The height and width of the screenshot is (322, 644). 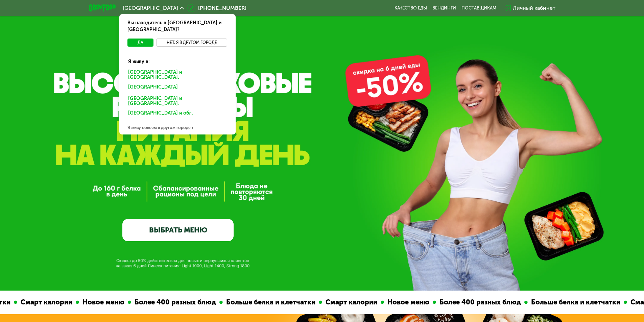 What do you see at coordinates (411, 8) in the screenshot?
I see `a: Качество еды` at bounding box center [411, 8].